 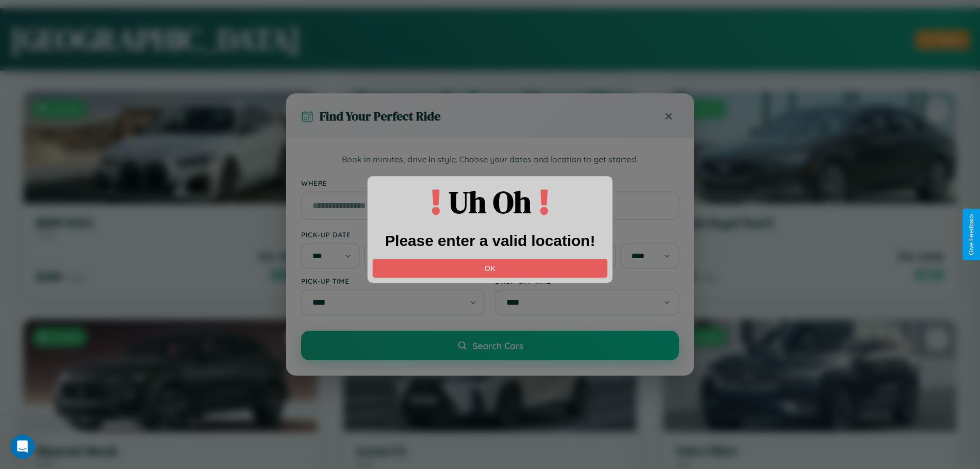 What do you see at coordinates (380, 116) in the screenshot?
I see `h3: Find Your Perfect Ride` at bounding box center [380, 116].